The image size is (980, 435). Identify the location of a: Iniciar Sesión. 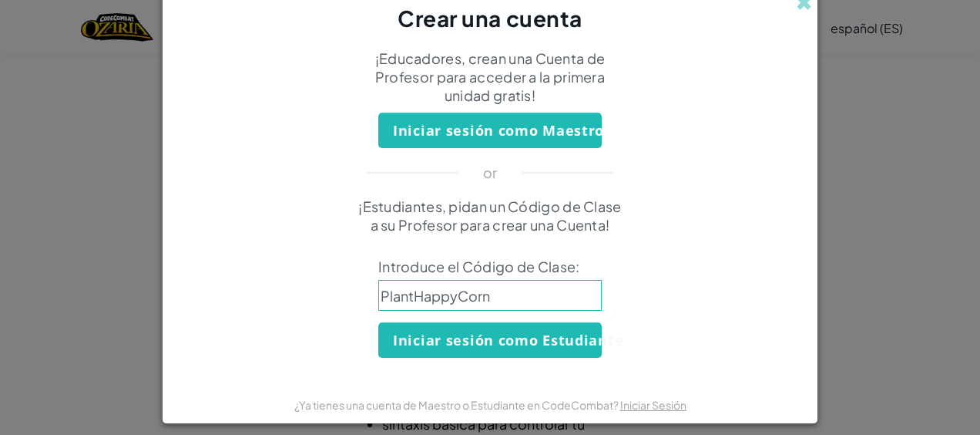
(653, 405).